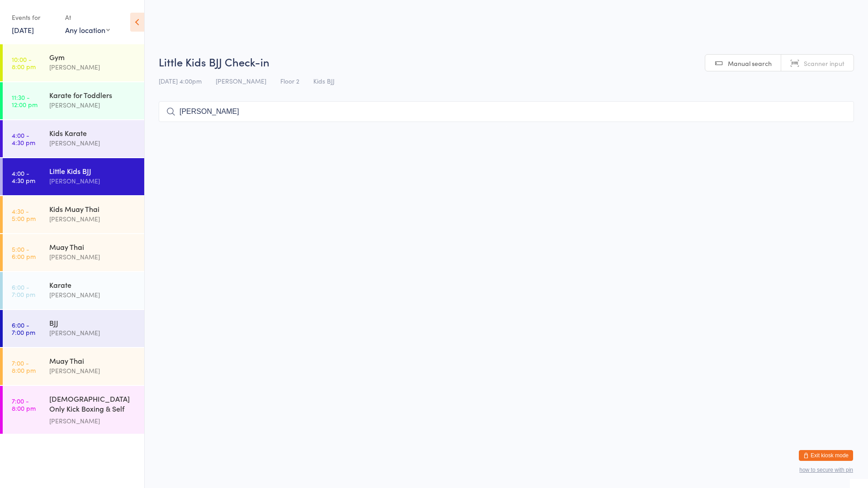 The width and height of the screenshot is (868, 488). What do you see at coordinates (24, 101) in the screenshot?
I see `time: 11:30 - 12:00 pm` at bounding box center [24, 101].